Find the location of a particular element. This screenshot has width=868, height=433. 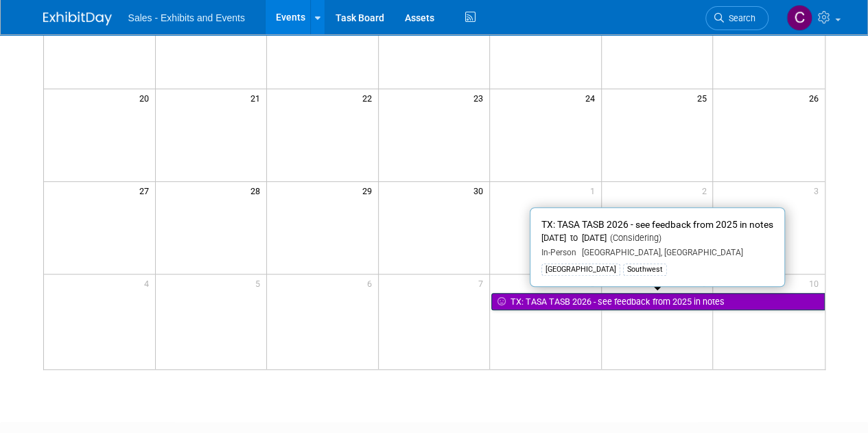

span: 4 is located at coordinates (149, 282).